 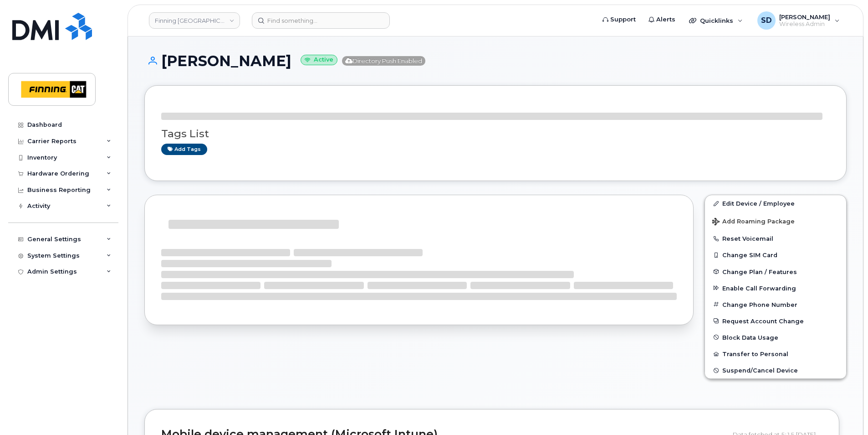 I want to click on button: Change SIM Card, so click(x=776, y=255).